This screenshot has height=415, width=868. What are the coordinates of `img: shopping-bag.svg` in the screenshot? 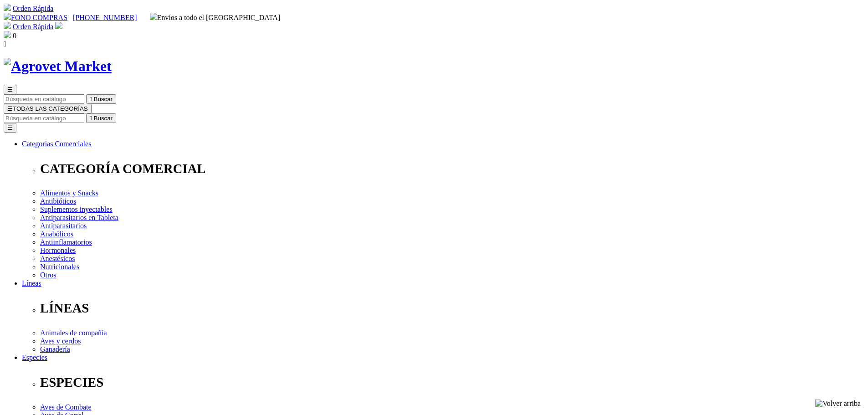 It's located at (7, 35).